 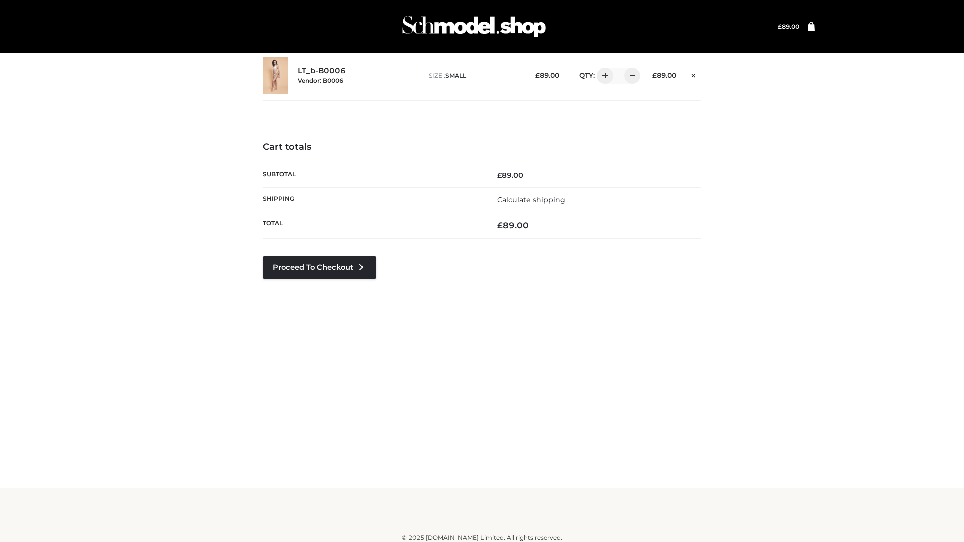 What do you see at coordinates (456, 75) in the screenshot?
I see `span: SMALL` at bounding box center [456, 75].